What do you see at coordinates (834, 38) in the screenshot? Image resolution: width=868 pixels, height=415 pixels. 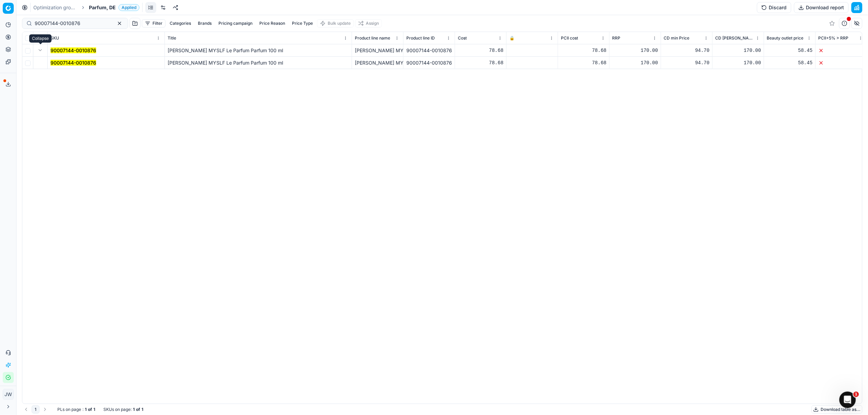 I see `span: PCII+5% > RRP` at bounding box center [834, 38].